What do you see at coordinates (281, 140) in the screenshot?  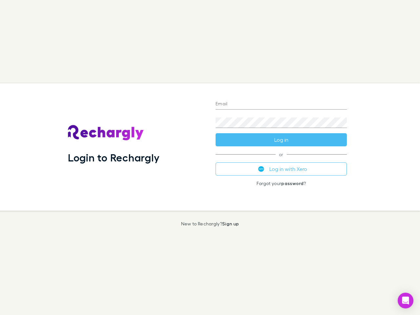 I see `button: Log in` at bounding box center [281, 140].